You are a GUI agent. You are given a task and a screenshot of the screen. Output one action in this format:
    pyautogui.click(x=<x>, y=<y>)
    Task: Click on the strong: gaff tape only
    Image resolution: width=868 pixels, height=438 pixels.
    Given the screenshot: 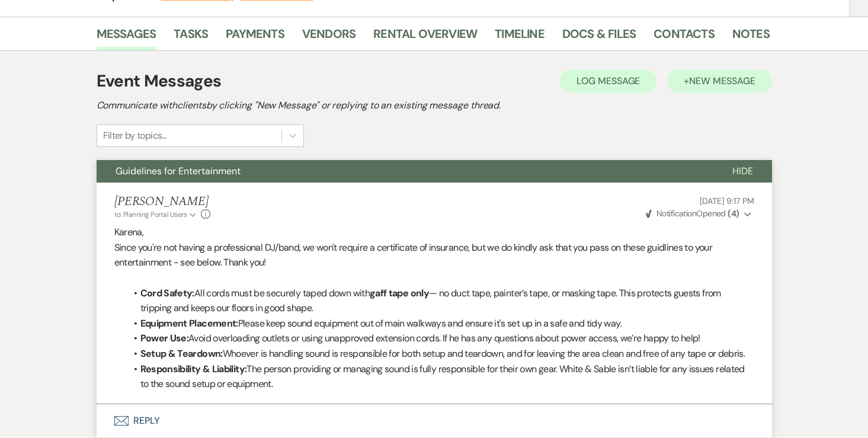 What is the action you would take?
    pyautogui.click(x=399, y=293)
    